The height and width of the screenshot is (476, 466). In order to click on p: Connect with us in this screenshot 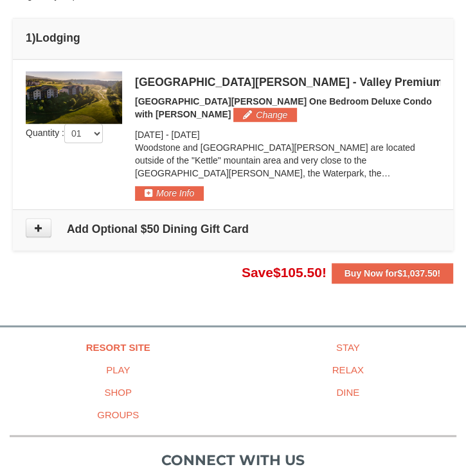, I will do `click(232, 460)`.